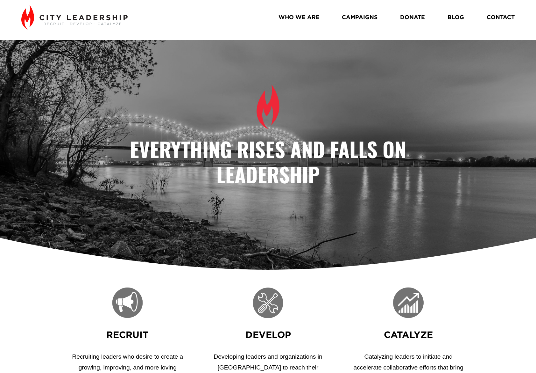 The height and width of the screenshot is (373, 536). I want to click on a: City Leadership - Recruit. Develop. Catalyze., so click(74, 17).